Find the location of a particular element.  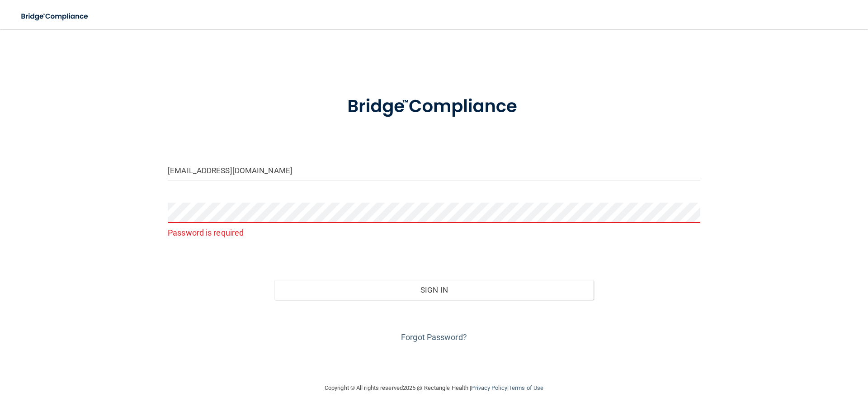

input: Email is located at coordinates (434, 170).